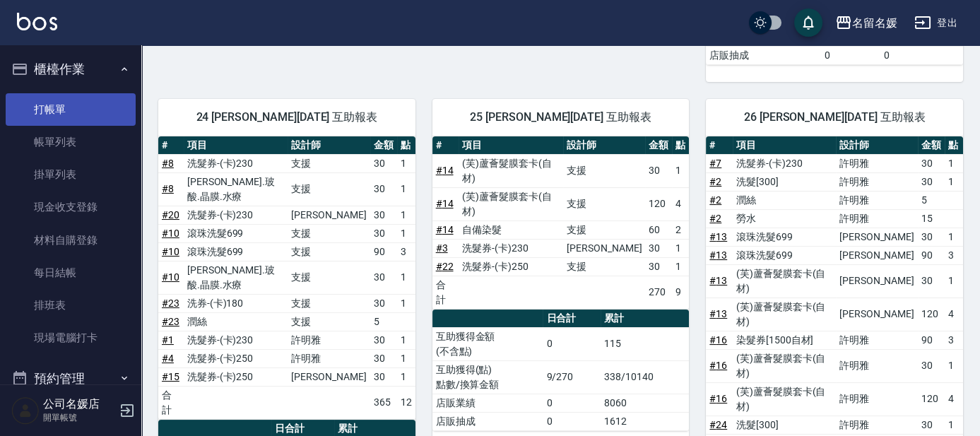  Describe the element at coordinates (168, 188) in the screenshot. I see `a: #8` at that location.